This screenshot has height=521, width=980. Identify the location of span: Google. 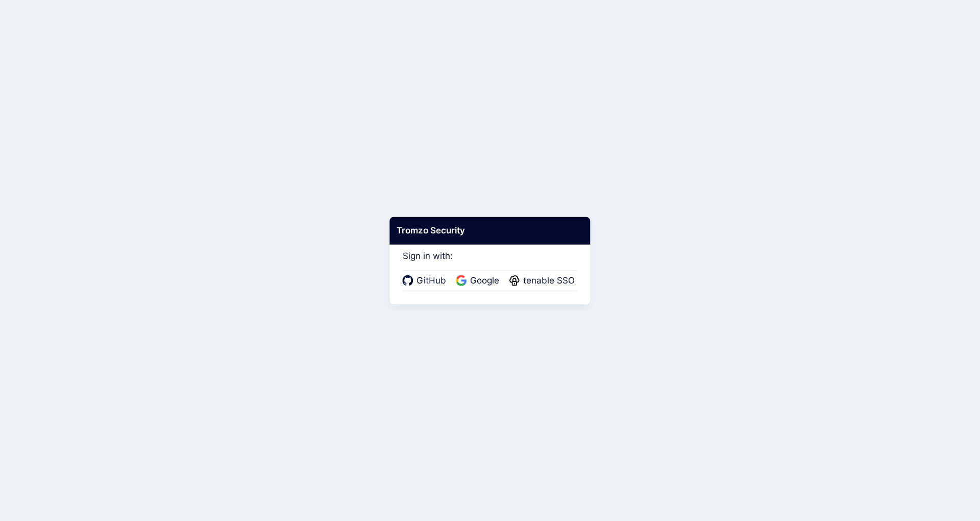
(485, 281).